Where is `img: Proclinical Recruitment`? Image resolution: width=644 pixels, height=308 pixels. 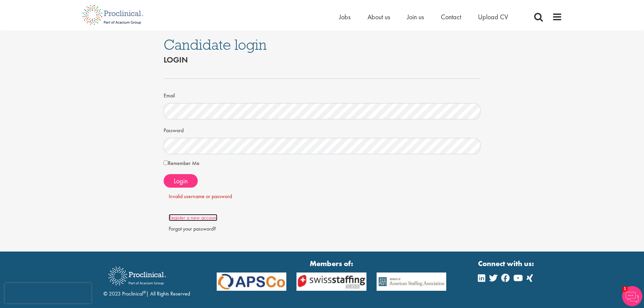 img: Proclinical Recruitment is located at coordinates (137, 276).